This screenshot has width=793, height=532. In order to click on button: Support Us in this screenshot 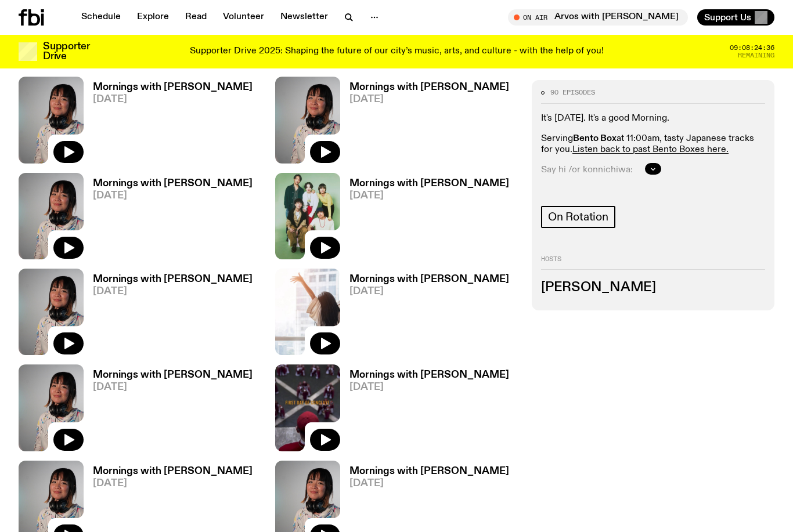, I will do `click(736, 18)`.